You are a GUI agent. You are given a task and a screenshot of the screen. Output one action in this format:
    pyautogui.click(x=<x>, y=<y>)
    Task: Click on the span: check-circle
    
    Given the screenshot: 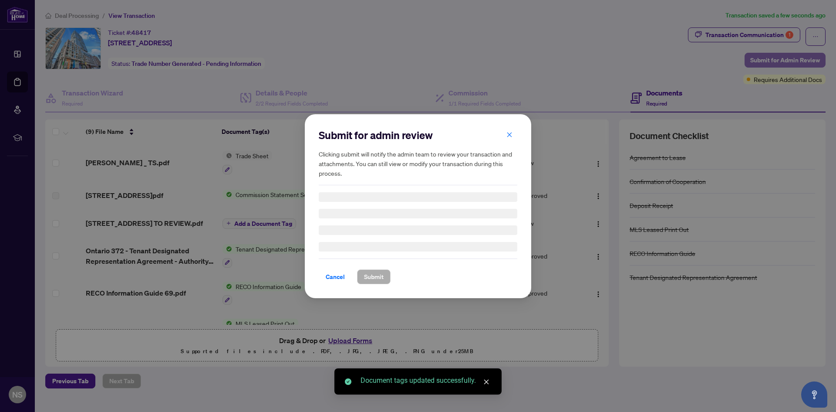 What is the action you would take?
    pyautogui.click(x=348, y=381)
    